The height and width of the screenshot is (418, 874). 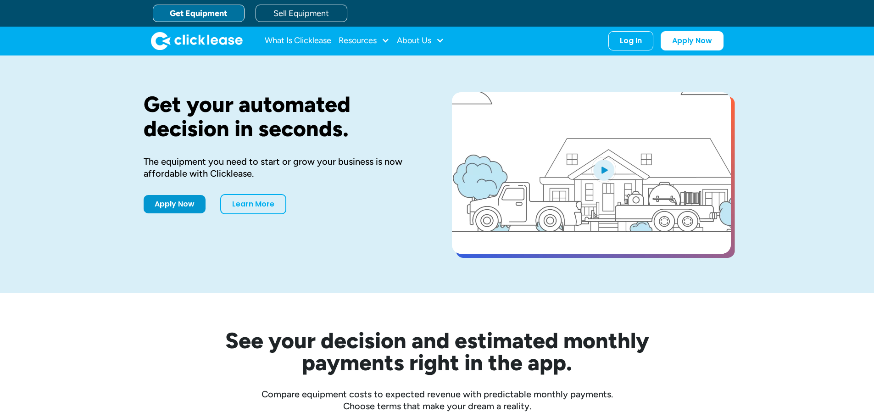 I want to click on div: About Us, so click(x=420, y=41).